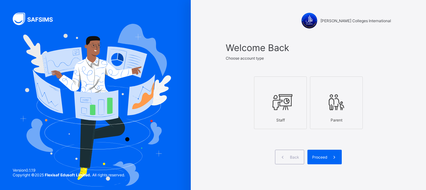  I want to click on span: Choose account type, so click(245, 58).